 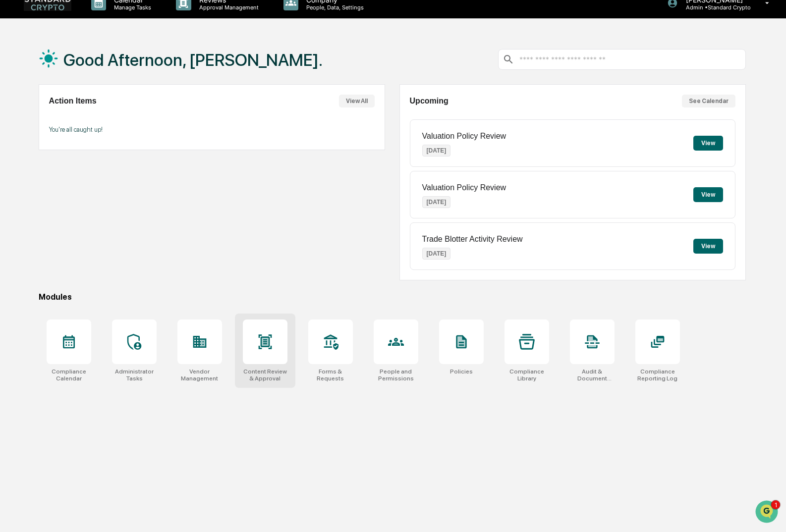 What do you see at coordinates (330, 375) in the screenshot?
I see `div: Forms & Requests` at bounding box center [330, 375].